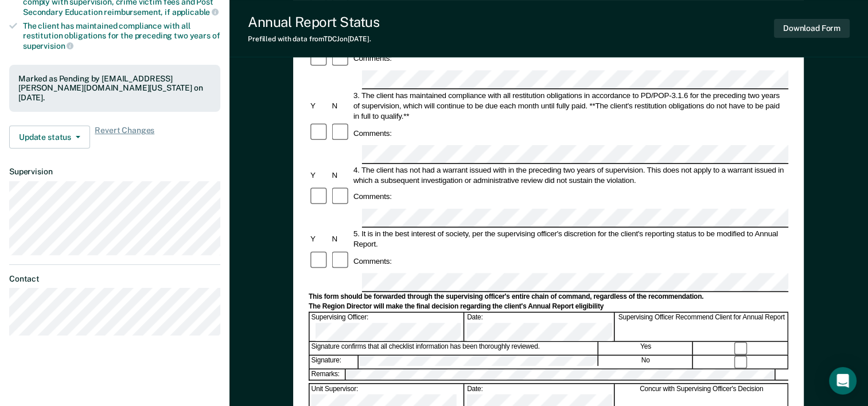  What do you see at coordinates (812, 28) in the screenshot?
I see `button: Download Form` at bounding box center [812, 28].